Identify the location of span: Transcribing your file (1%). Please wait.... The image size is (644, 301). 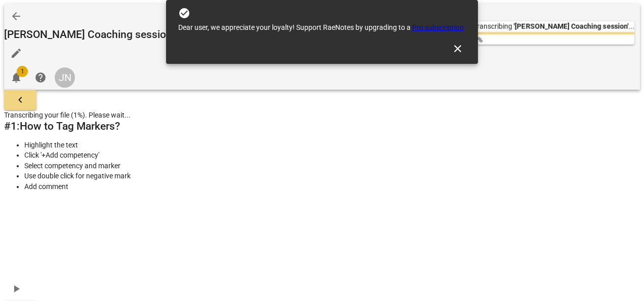
(67, 115).